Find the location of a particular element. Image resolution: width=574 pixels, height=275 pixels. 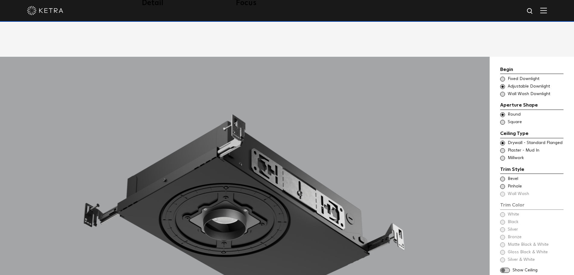

img: search icon is located at coordinates (530, 11).